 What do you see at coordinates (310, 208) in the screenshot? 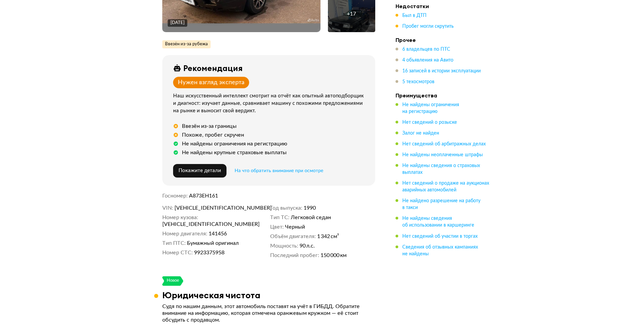
I see `span: 1990` at bounding box center [310, 208].